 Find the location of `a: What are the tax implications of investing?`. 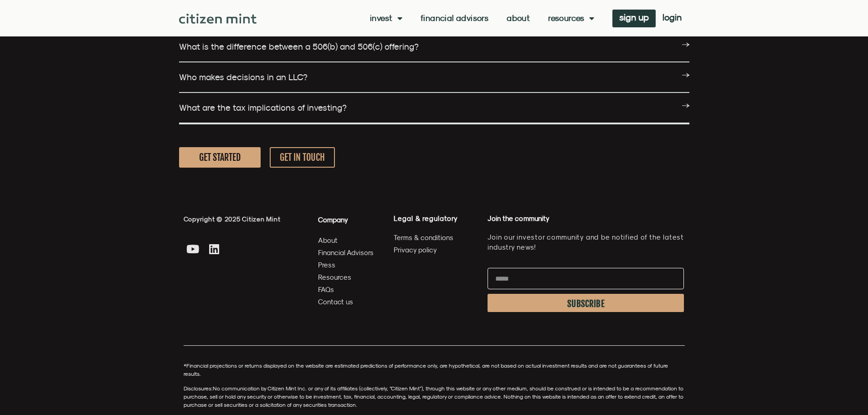

a: What are the tax implications of investing? is located at coordinates (263, 107).